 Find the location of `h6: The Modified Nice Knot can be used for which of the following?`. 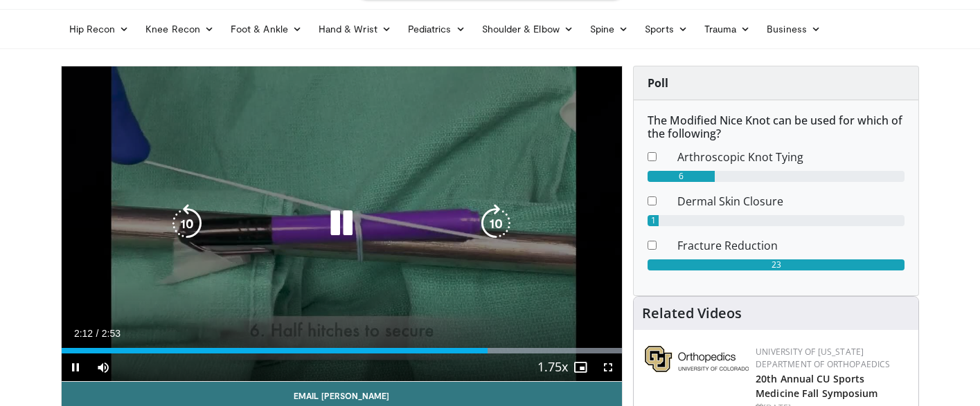

h6: The Modified Nice Knot can be used for which of the following? is located at coordinates (776, 127).